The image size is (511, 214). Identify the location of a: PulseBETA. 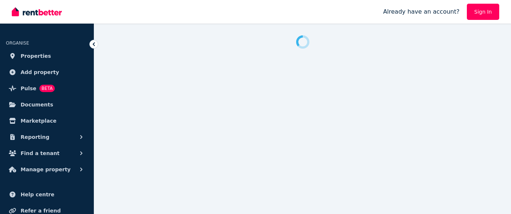
(47, 88).